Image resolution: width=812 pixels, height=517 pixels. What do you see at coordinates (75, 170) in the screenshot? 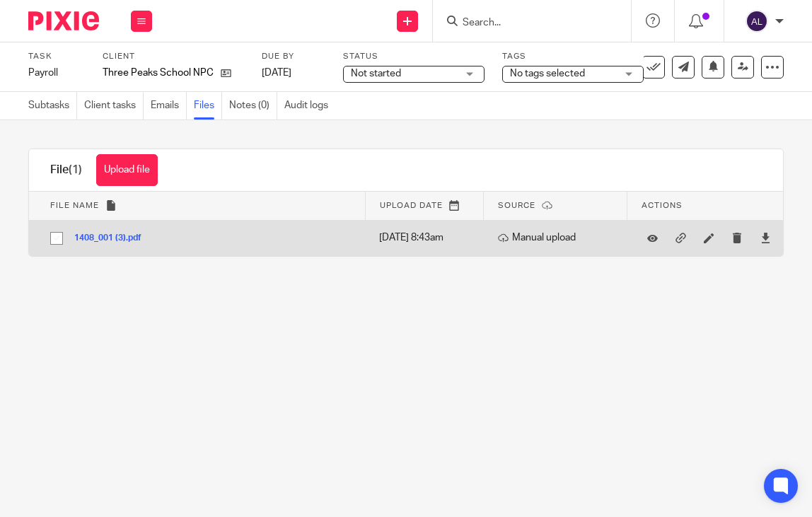
I see `span: (1)` at bounding box center [75, 170].